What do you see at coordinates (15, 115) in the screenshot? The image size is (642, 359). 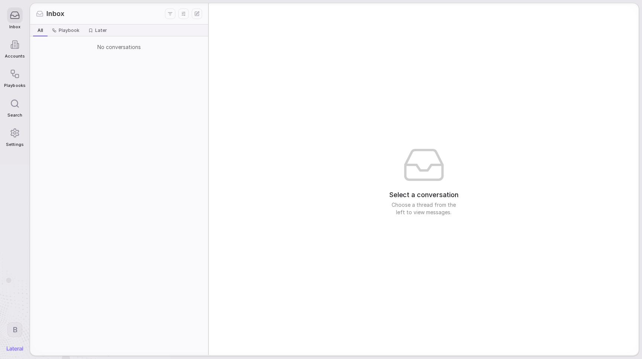 I see `span: Search` at bounding box center [15, 115].